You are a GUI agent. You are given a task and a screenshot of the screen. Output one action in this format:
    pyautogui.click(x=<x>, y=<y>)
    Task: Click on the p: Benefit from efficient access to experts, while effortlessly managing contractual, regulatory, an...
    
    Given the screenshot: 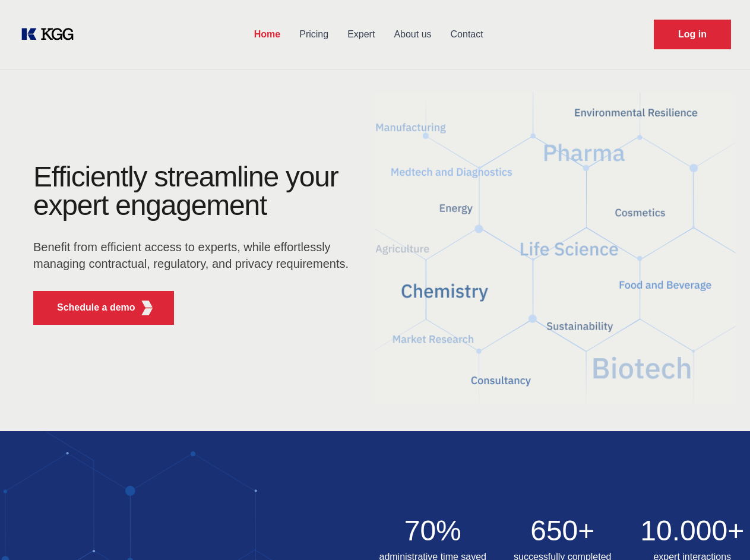 What is the action you would take?
    pyautogui.click(x=195, y=256)
    